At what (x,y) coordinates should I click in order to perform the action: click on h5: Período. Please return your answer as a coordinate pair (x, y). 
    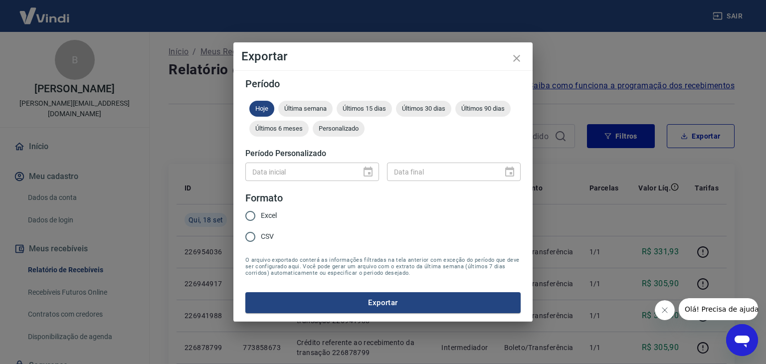
    Looking at the image, I should click on (383, 84).